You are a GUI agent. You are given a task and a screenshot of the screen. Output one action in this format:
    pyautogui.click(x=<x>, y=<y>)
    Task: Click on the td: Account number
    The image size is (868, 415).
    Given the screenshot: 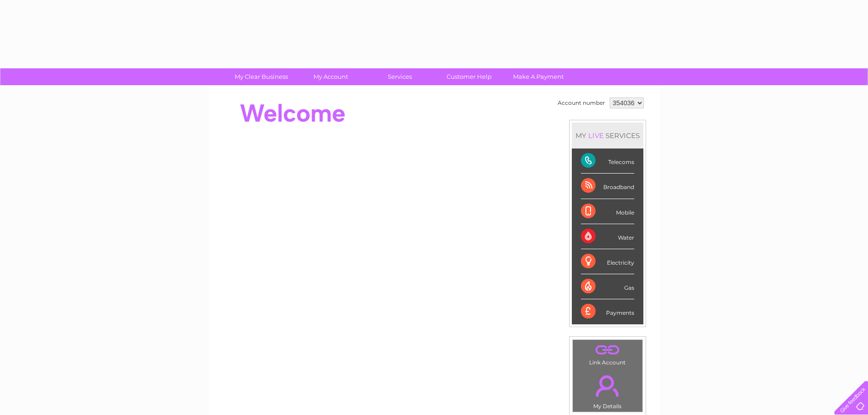 What is the action you would take?
    pyautogui.click(x=582, y=103)
    